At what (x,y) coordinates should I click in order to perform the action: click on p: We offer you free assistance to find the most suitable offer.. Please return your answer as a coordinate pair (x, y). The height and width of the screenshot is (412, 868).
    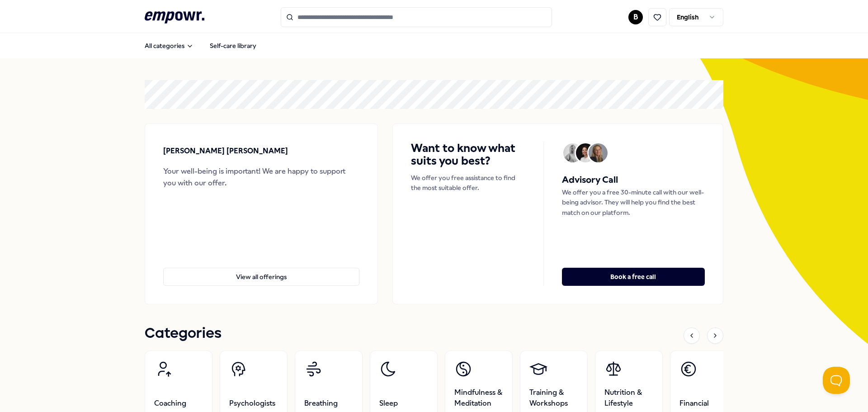
    Looking at the image, I should click on (468, 183).